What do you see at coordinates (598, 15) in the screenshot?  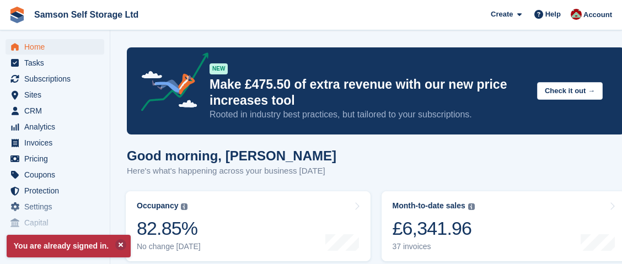 I see `span: Account` at bounding box center [598, 15].